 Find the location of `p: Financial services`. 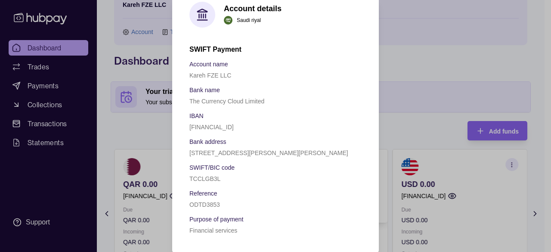

p: Financial services is located at coordinates (213, 230).